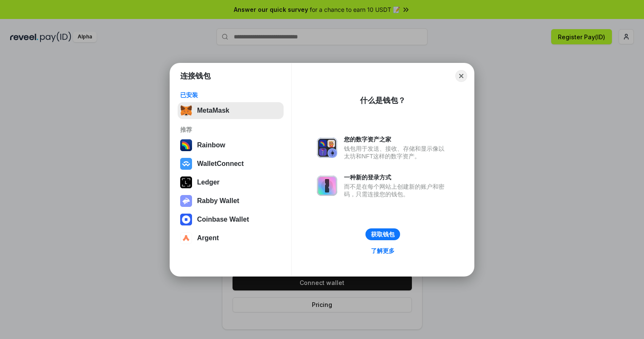 The width and height of the screenshot is (644, 339). I want to click on div: WalletConnect, so click(220, 164).